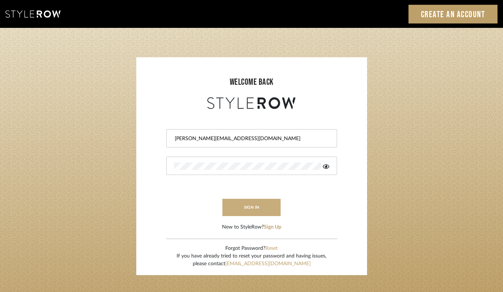 The image size is (503, 292). I want to click on a: Create an Account, so click(453, 14).